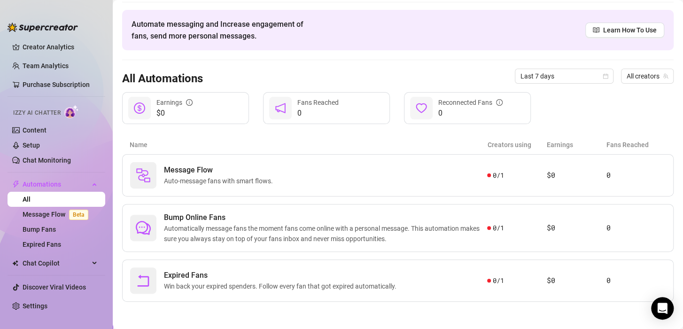  I want to click on img: Chat Copilot, so click(15, 263).